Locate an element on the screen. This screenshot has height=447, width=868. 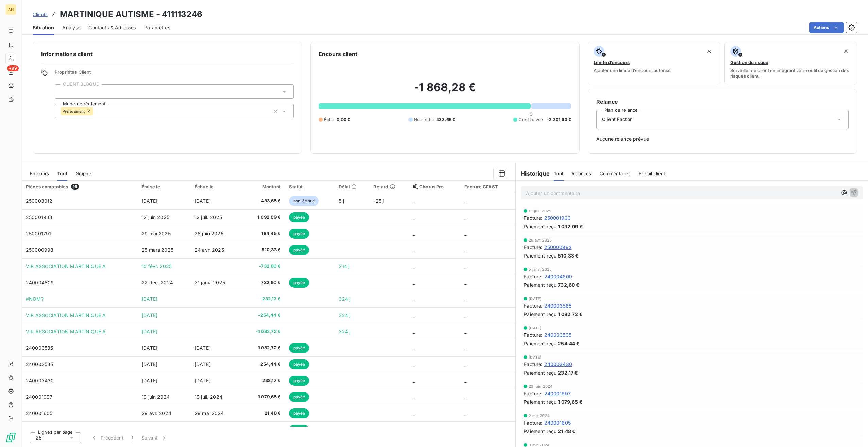
span: +99 is located at coordinates (13, 68).